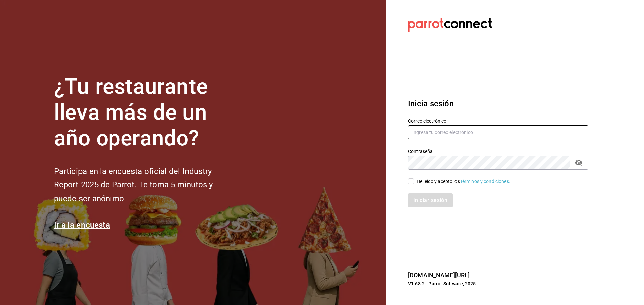  Describe the element at coordinates (144, 113) in the screenshot. I see `h1: ¿Tu restaurante lleva más de un año operando?` at that location.